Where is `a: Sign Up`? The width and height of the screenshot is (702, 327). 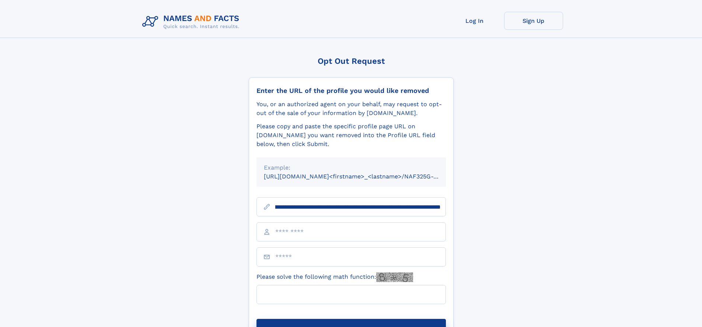 a: Sign Up is located at coordinates (534, 21).